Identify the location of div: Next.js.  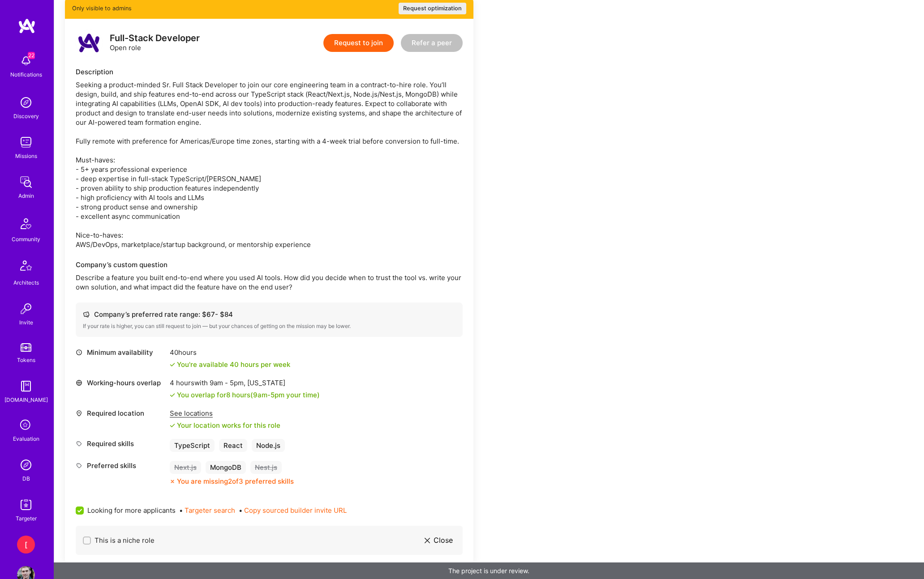
(185, 468).